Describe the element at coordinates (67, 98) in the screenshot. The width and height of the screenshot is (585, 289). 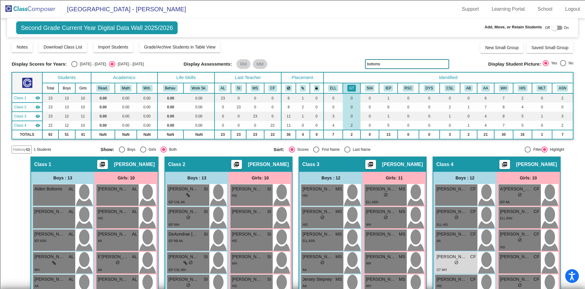
I see `td: 13` at that location.